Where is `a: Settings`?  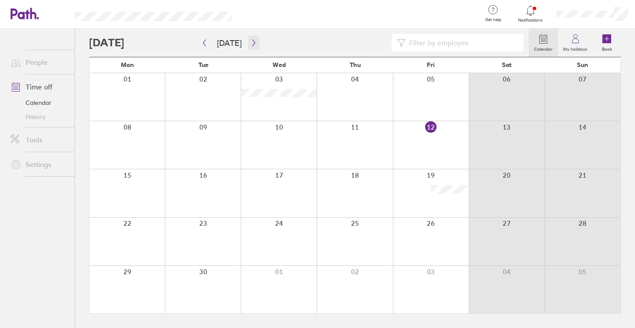
a: Settings is located at coordinates (39, 165).